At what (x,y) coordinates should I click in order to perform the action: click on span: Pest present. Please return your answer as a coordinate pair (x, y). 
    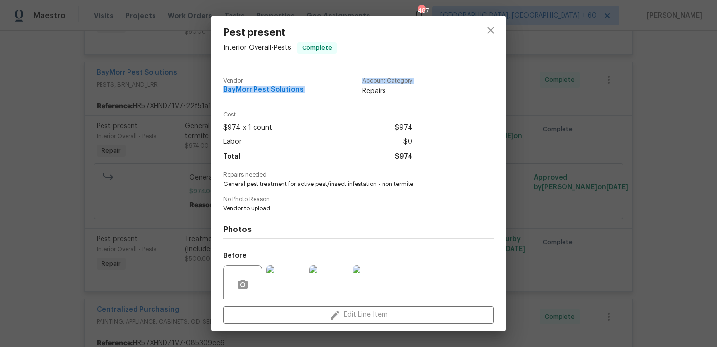
    Looking at the image, I should click on (280, 33).